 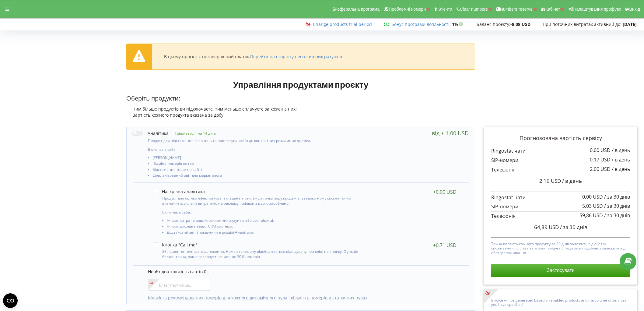 I want to click on input: Enter new value..., so click(x=179, y=285).